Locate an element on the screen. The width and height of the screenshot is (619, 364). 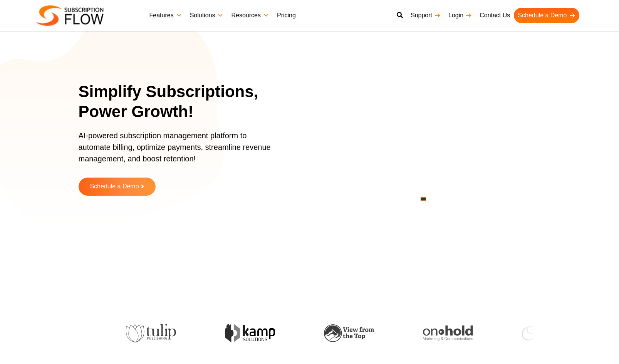
p: AI-powered subscription management platform to automate billing, optimize payments, streamline re... is located at coordinates (179, 151).